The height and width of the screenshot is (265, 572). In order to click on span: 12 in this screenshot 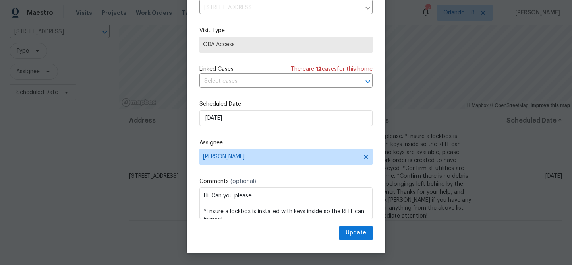, I will do `click(319, 69)`.